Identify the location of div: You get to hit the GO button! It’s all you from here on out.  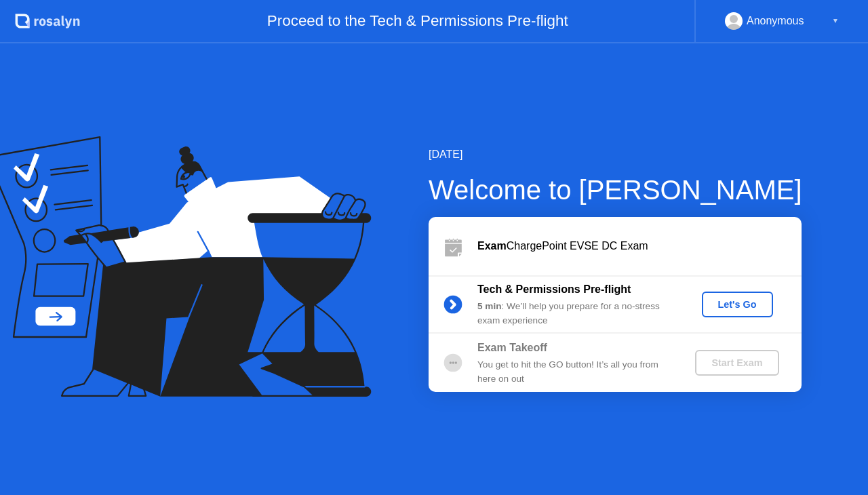
(575, 372).